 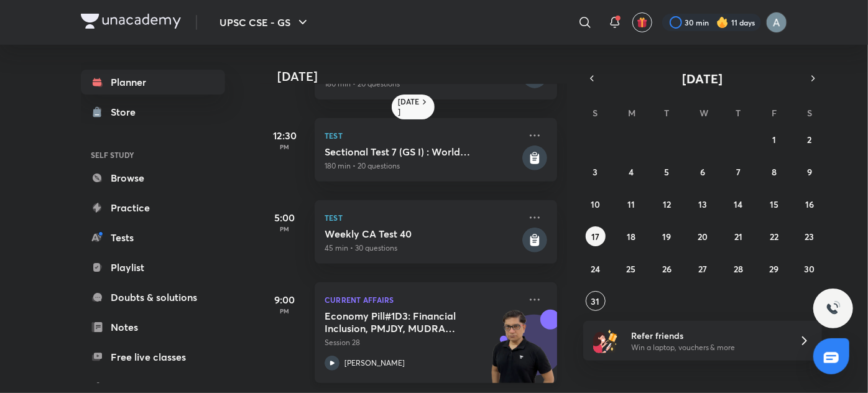 I want to click on a: Company Logo, so click(x=130, y=23).